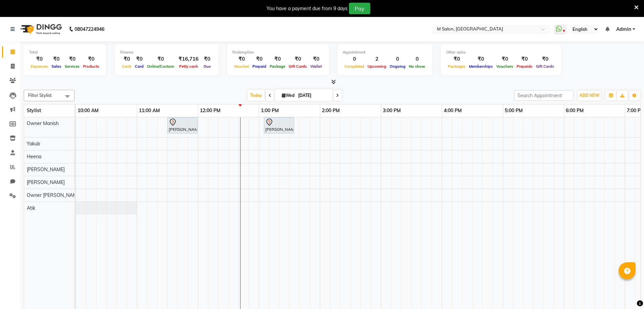  What do you see at coordinates (161, 67) in the screenshot?
I see `span: Online/Custom` at bounding box center [161, 67].